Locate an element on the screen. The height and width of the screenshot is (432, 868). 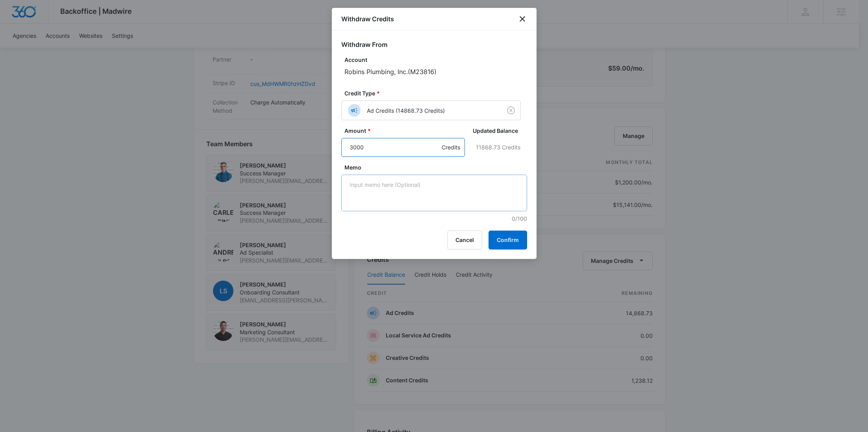
button: close is located at coordinates (522, 19).